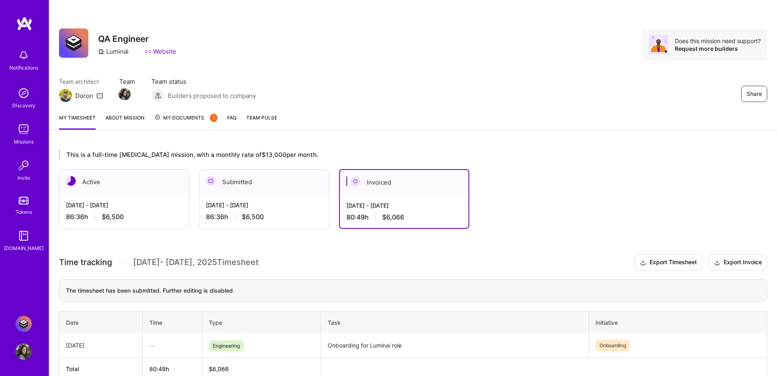 This screenshot has height=376, width=777. I want to click on img: Luminai: QA Engineer, so click(24, 324).